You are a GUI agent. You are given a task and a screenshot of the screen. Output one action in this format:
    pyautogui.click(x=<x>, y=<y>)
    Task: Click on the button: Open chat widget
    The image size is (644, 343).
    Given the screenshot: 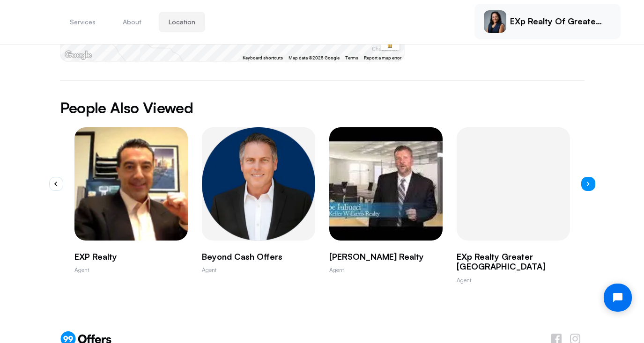 What is the action you would take?
    pyautogui.click(x=22, y=22)
    